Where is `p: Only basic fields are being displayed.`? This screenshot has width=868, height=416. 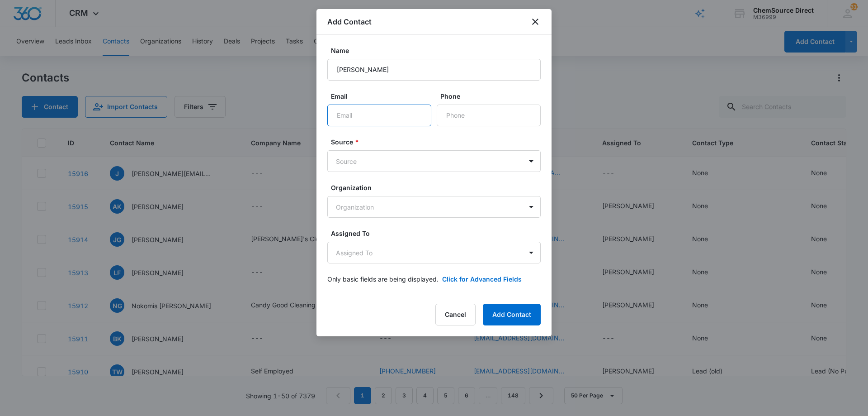
p: Only basic fields are being displayed. is located at coordinates (383, 279).